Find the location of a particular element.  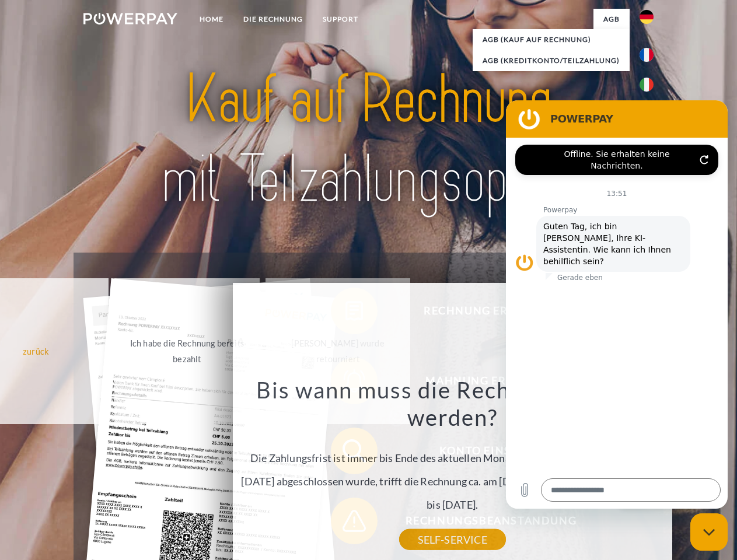

p: Powerpay is located at coordinates (130, 110).